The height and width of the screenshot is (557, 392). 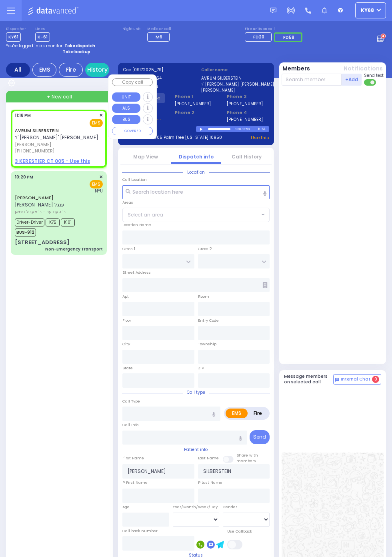 I want to click on button: Internal Chat 0, so click(x=357, y=380).